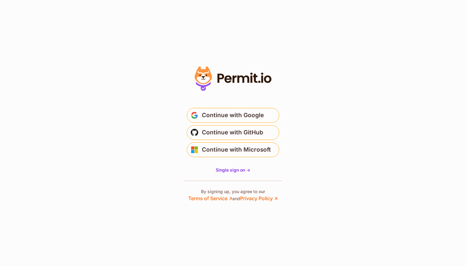 Image resolution: width=466 pixels, height=266 pixels. What do you see at coordinates (210, 199) in the screenshot?
I see `a: Terms of Service ↗` at bounding box center [210, 199].